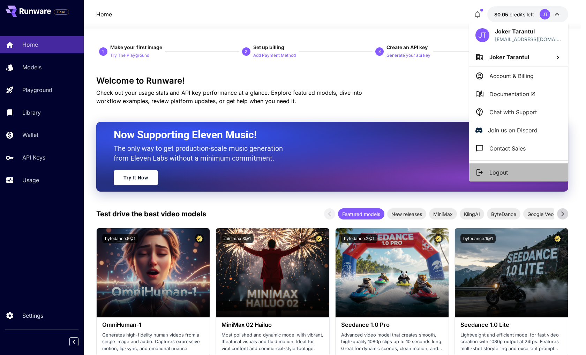 Image resolution: width=586 pixels, height=355 pixels. Describe the element at coordinates (513, 112) in the screenshot. I see `p: Chat with Support` at that location.